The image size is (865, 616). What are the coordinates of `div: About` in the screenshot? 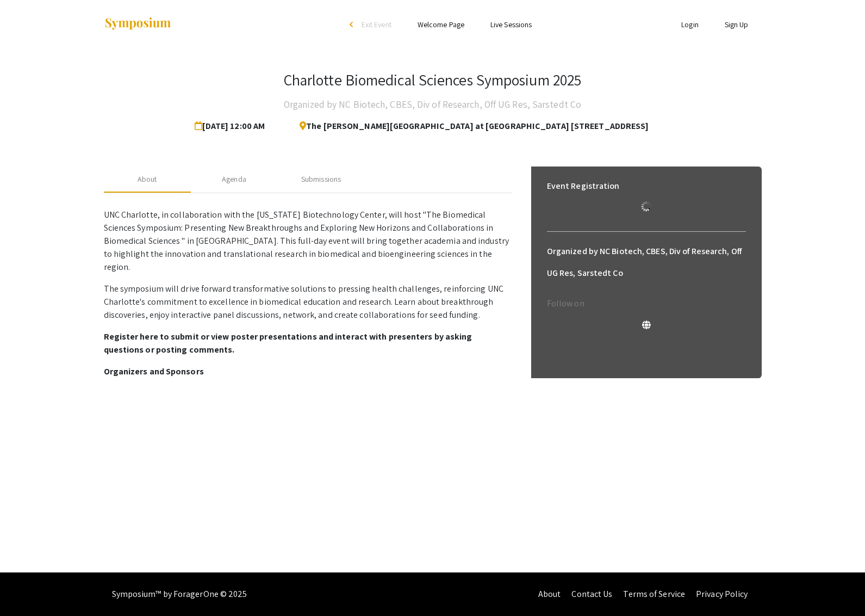 It's located at (148, 179).